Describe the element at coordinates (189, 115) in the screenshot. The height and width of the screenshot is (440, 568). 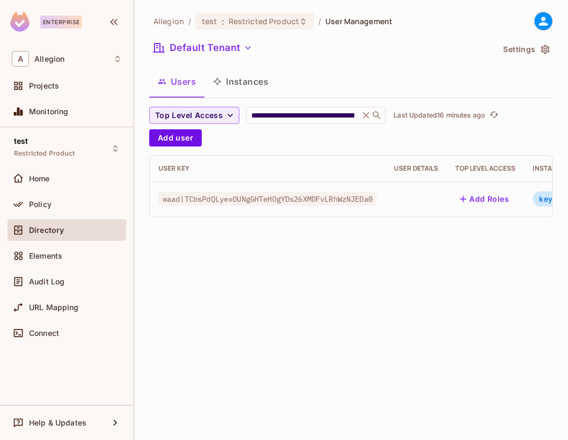
I see `span: Top Level Access` at that location.